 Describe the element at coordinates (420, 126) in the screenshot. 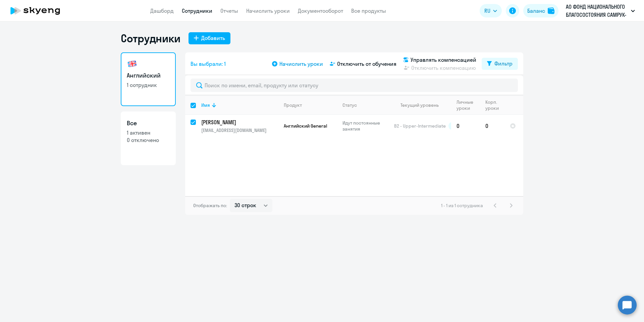

I see `span: B2 - Upper-Intermediate` at that location.